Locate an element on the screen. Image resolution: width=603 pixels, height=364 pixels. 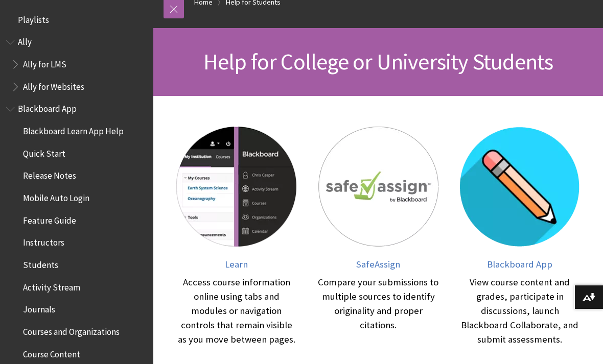
a: SafeAssign SafeAssign Compare your submissions to multiple sources to identify originality and pr... is located at coordinates (378, 237).